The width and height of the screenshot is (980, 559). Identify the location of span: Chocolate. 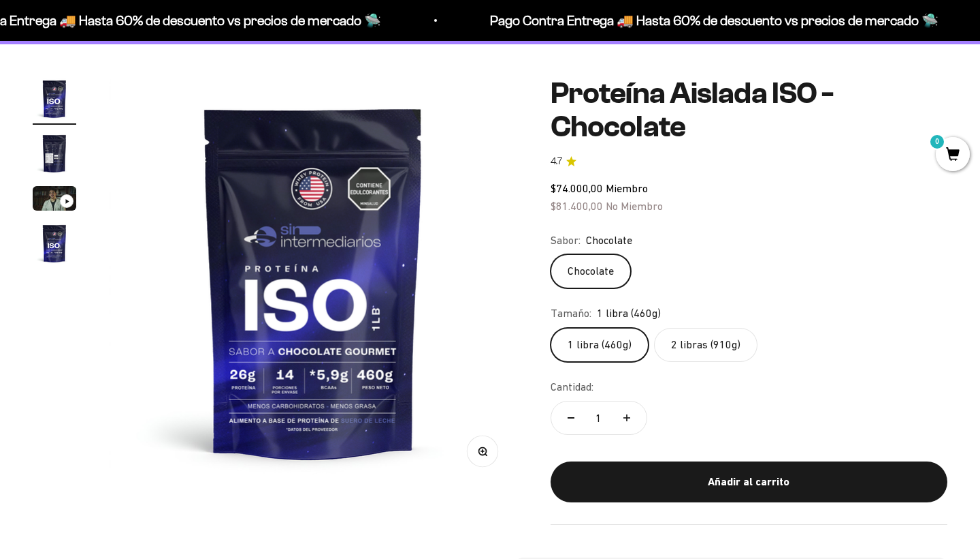
(609, 240).